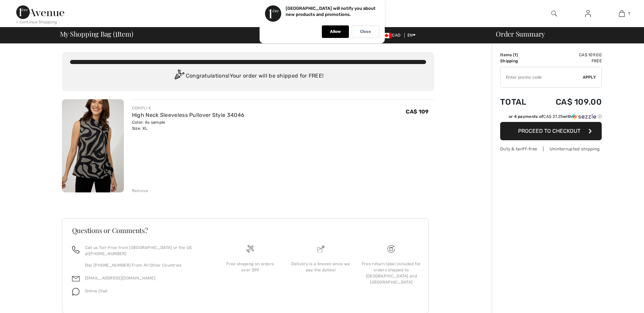 The width and height of the screenshot is (644, 313). I want to click on a: High Neck Sleeveless Pullover Style 34046, so click(188, 115).